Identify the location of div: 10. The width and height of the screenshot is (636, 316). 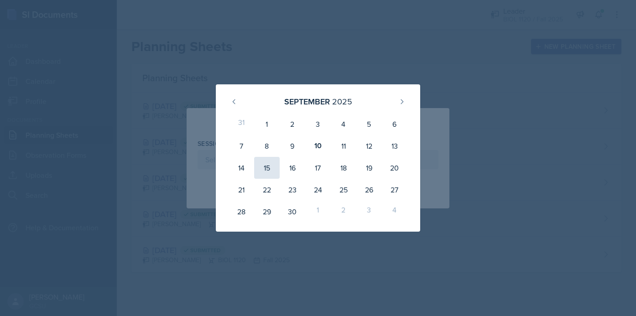
(318, 146).